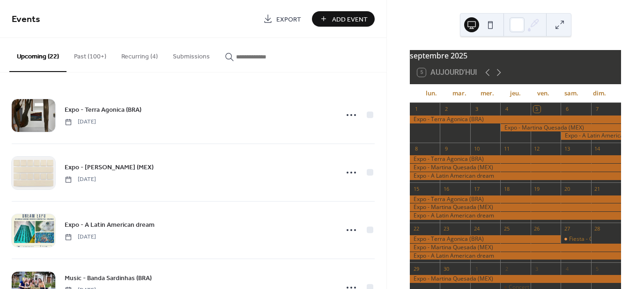  Describe the element at coordinates (543, 93) in the screenshot. I see `div: ven.` at that location.